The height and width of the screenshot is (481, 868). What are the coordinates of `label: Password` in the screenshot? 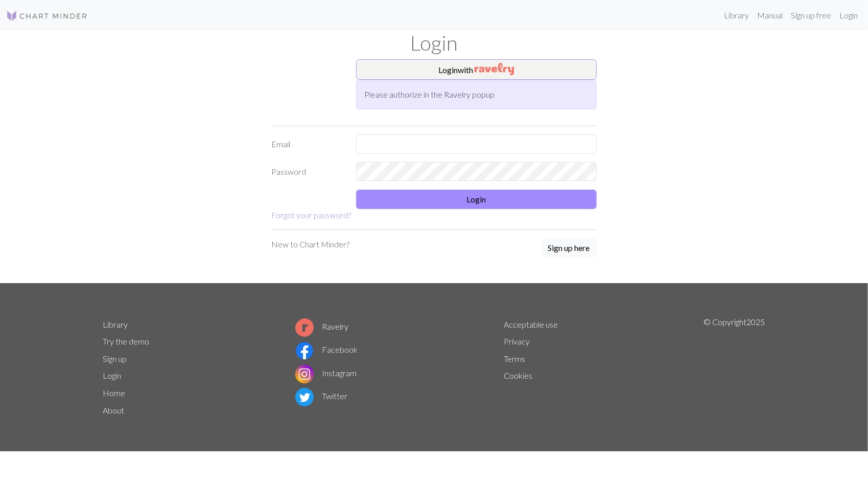 It's located at (308, 172).